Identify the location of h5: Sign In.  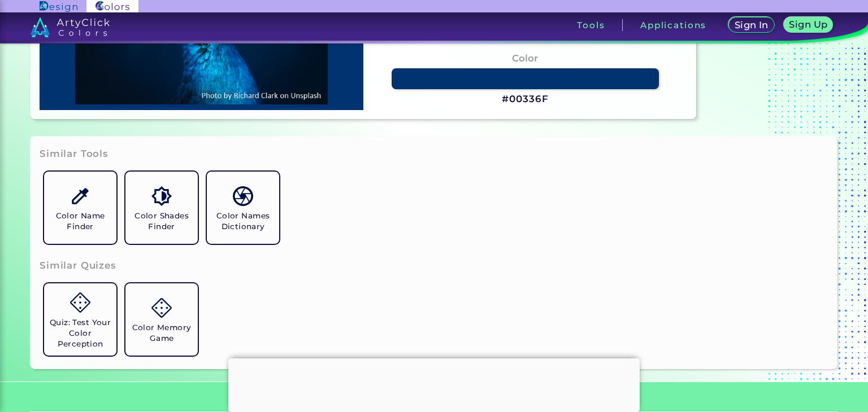
(752, 25).